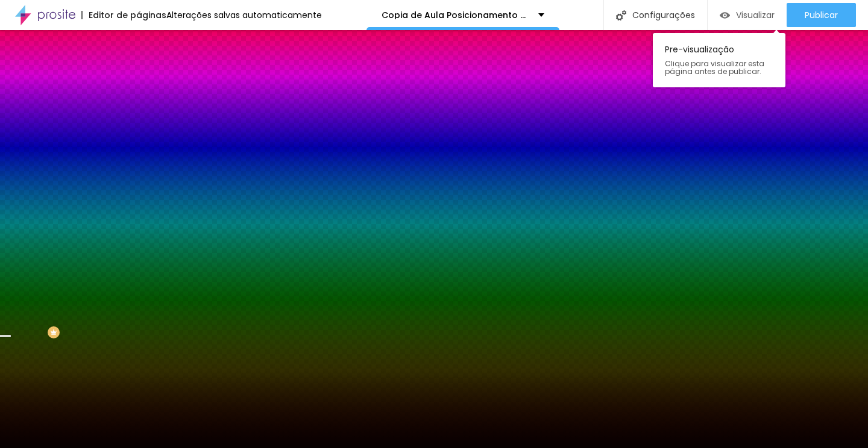 Image resolution: width=868 pixels, height=448 pixels. Describe the element at coordinates (821, 15) in the screenshot. I see `span: Publicar` at that location.